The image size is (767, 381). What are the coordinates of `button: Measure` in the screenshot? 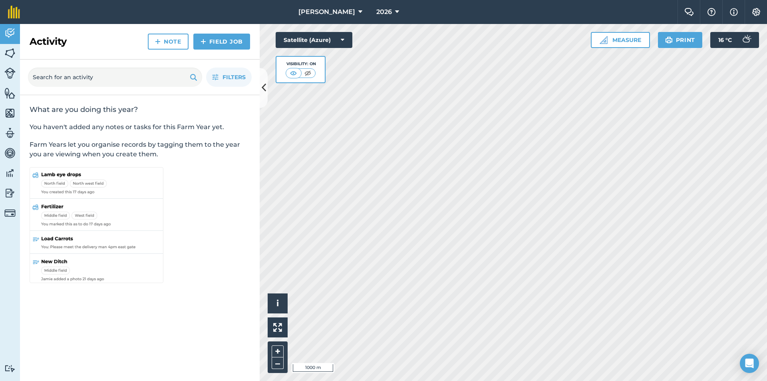 It's located at (620, 40).